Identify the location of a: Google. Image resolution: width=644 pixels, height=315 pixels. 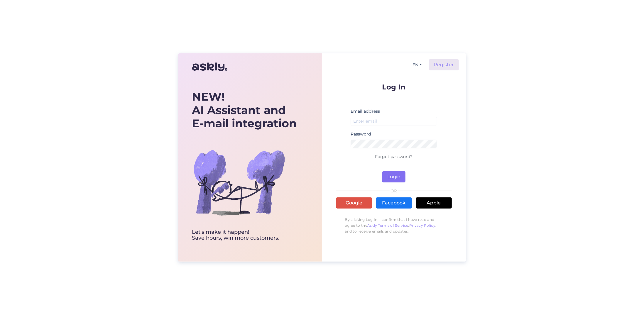
(354, 203).